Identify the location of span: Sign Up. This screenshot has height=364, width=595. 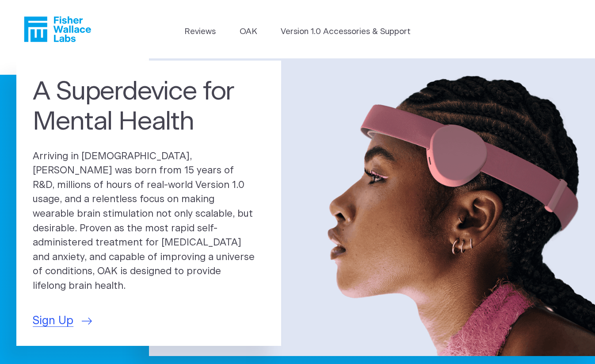
(53, 321).